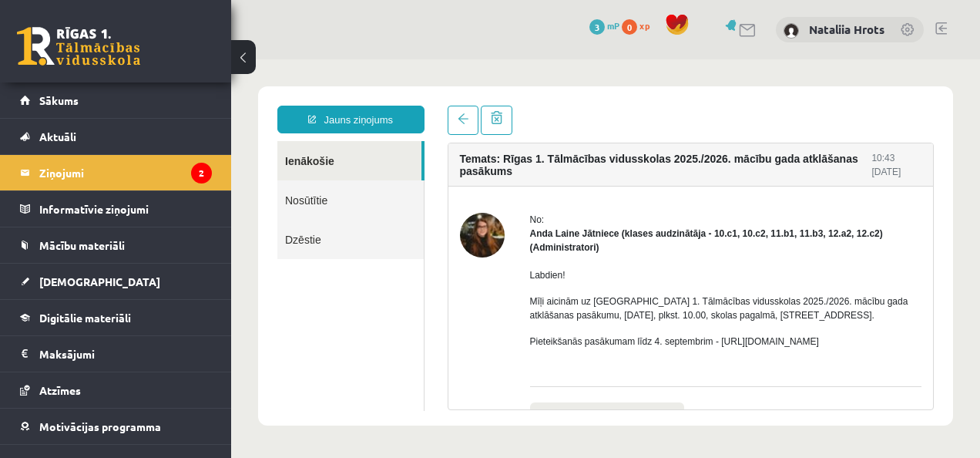 Image resolution: width=980 pixels, height=458 pixels. What do you see at coordinates (58, 136) in the screenshot?
I see `span: Aktuāli` at bounding box center [58, 136].